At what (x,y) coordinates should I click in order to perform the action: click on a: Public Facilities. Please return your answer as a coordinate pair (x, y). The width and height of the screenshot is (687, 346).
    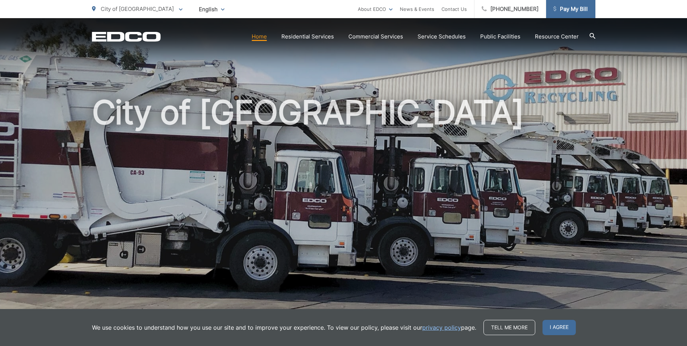
    Looking at the image, I should click on (500, 37).